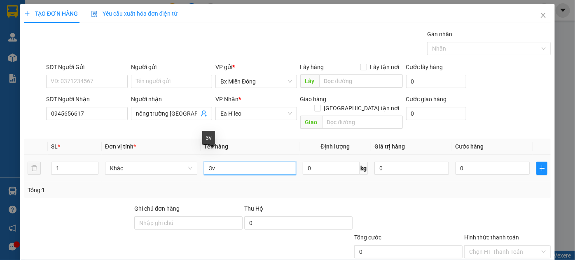  I want to click on label: Hình thức thanh toán, so click(492, 238).